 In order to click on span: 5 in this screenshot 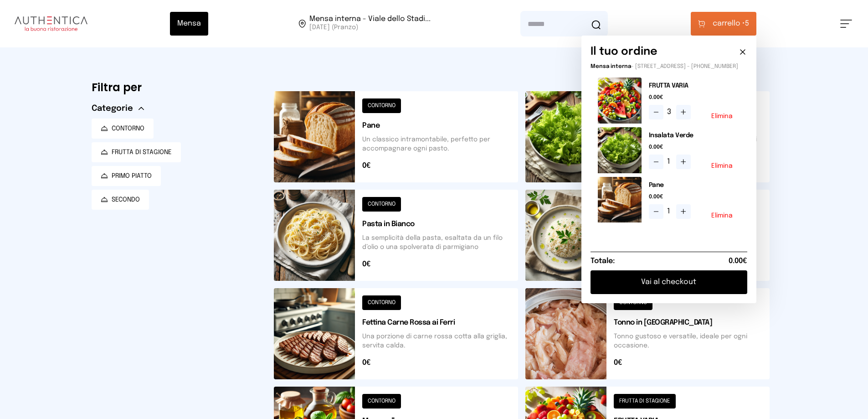, I will do `click(731, 23)`.